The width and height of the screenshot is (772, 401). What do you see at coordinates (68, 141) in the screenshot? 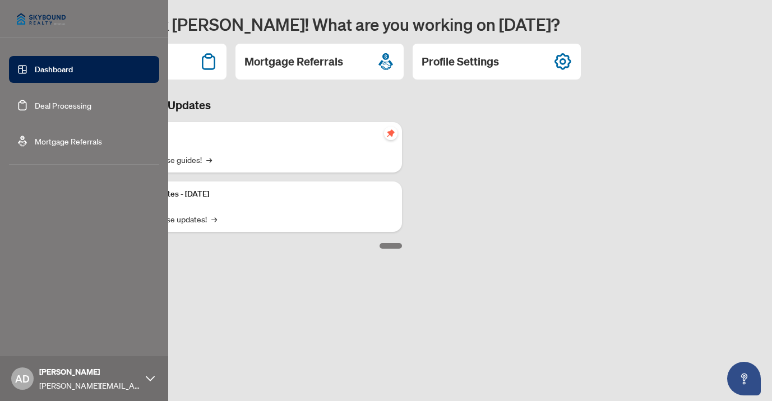
I see `a: Mortgage Referrals` at bounding box center [68, 141].